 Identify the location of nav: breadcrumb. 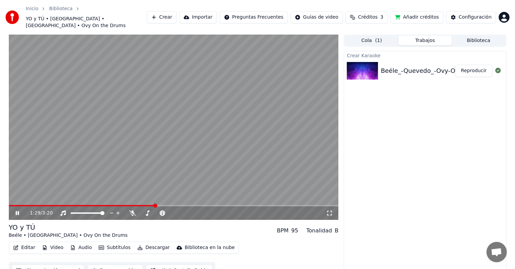
(86, 17).